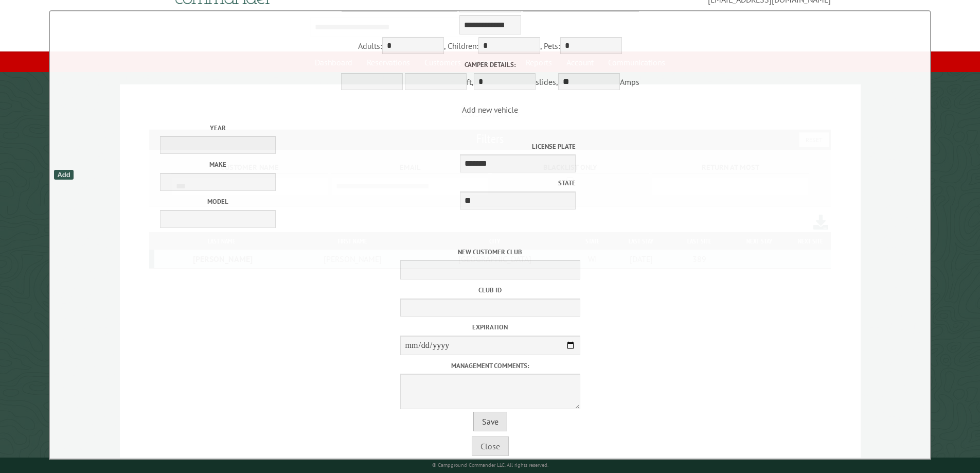  I want to click on div: Adults: , Children: , Pets:, so click(489, 47).